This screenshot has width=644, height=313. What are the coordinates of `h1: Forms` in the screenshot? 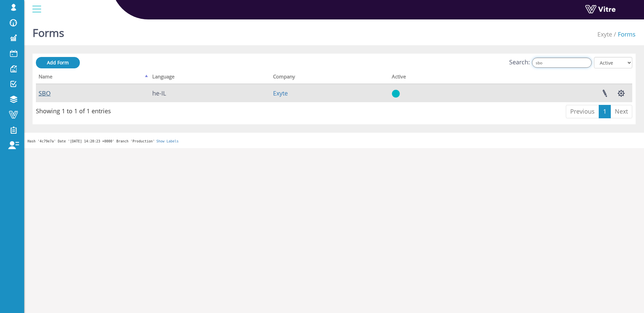 It's located at (48, 31).